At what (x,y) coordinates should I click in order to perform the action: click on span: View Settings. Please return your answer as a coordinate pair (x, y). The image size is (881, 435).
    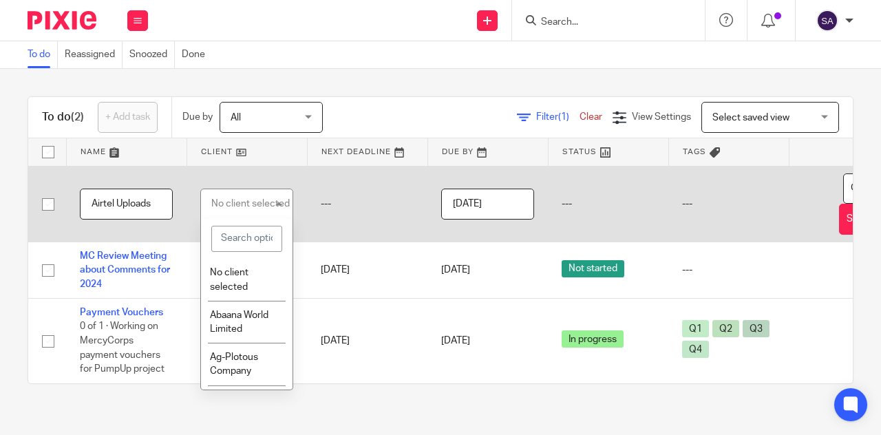
    Looking at the image, I should click on (661, 117).